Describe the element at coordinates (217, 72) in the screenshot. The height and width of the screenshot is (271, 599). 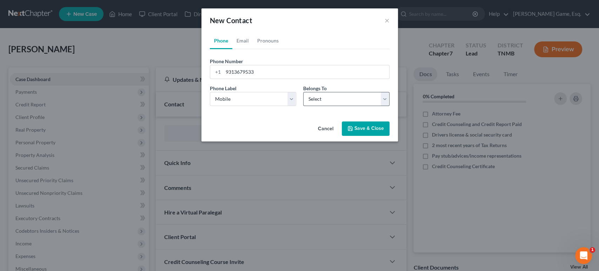
I see `div: +1` at that location.